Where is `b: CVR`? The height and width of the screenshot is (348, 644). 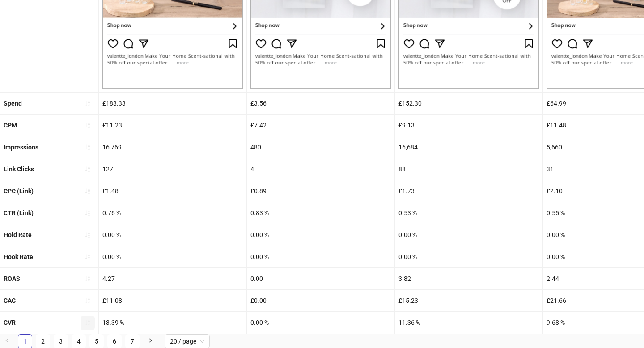
b: CVR is located at coordinates (9, 323).